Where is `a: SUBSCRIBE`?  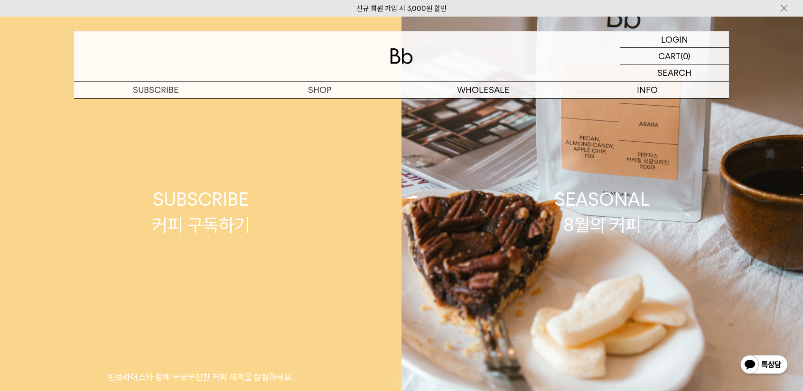 a: SUBSCRIBE is located at coordinates (156, 90).